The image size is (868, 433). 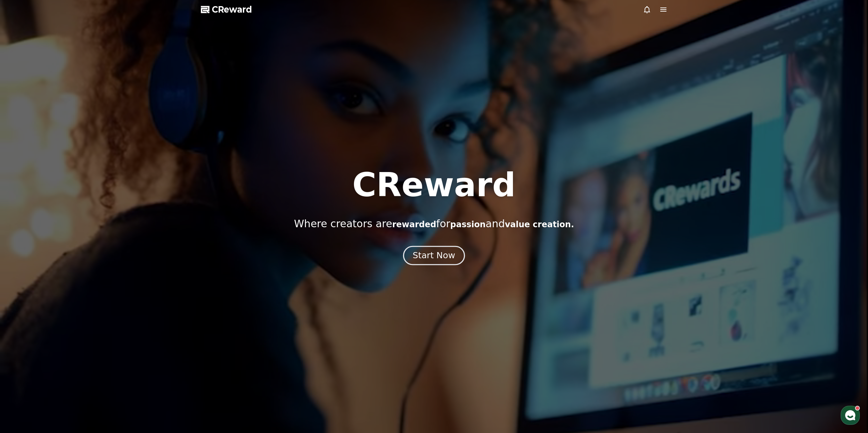 I want to click on span: Settings, so click(x=109, y=229).